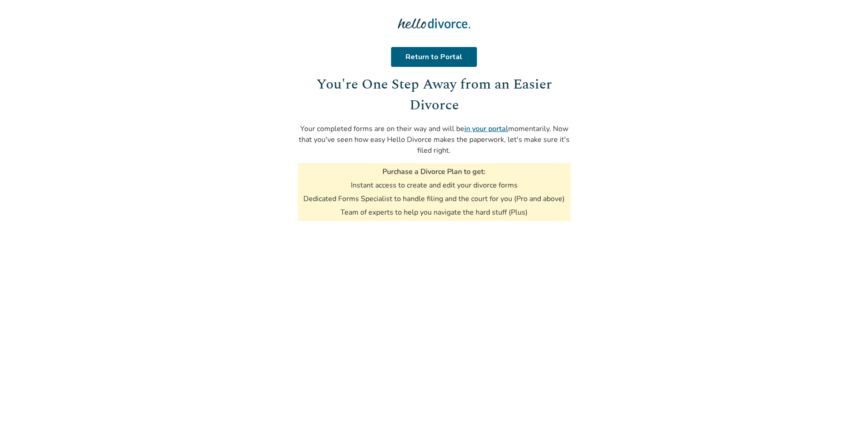 The height and width of the screenshot is (427, 868). I want to click on img: Hello Divorce Logo, so click(434, 23).